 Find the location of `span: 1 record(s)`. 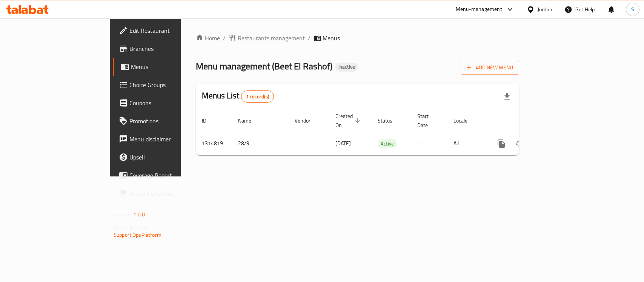

span: 1 record(s) is located at coordinates (258, 97).